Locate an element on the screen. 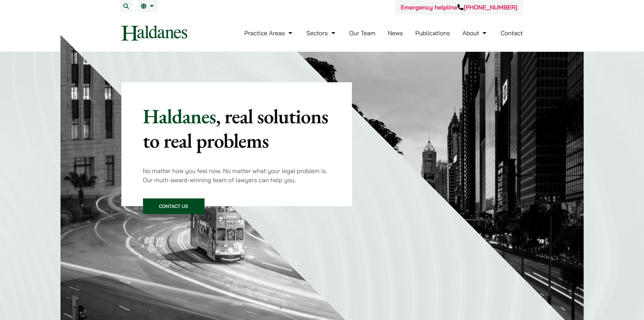 Image resolution: width=644 pixels, height=320 pixels. a: About is located at coordinates (475, 33).